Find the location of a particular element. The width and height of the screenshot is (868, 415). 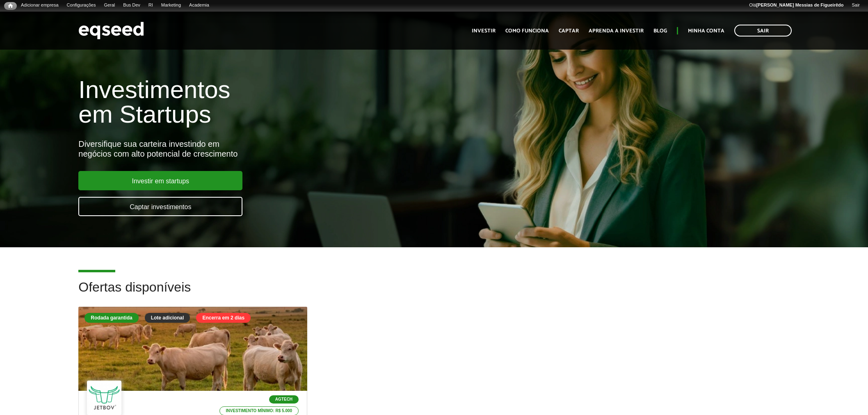

div: Lote adicional is located at coordinates (167, 318).